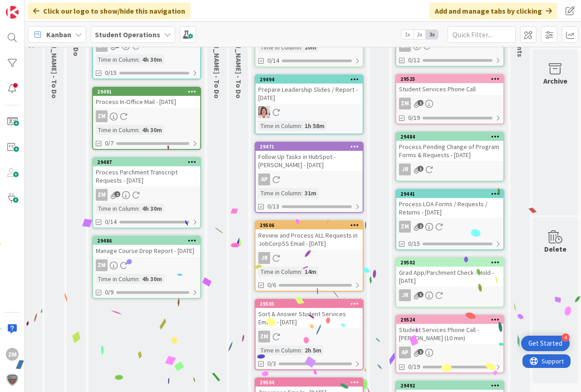  Describe the element at coordinates (450, 194) in the screenshot. I see `div: 29441` at that location.